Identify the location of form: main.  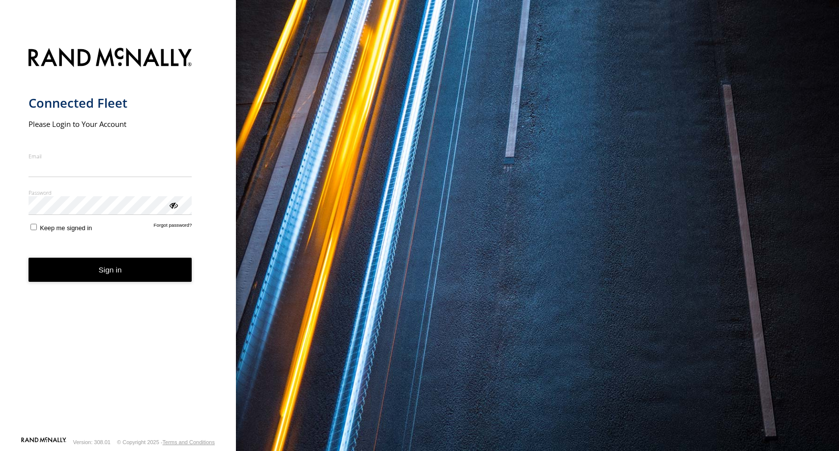
(118, 239).